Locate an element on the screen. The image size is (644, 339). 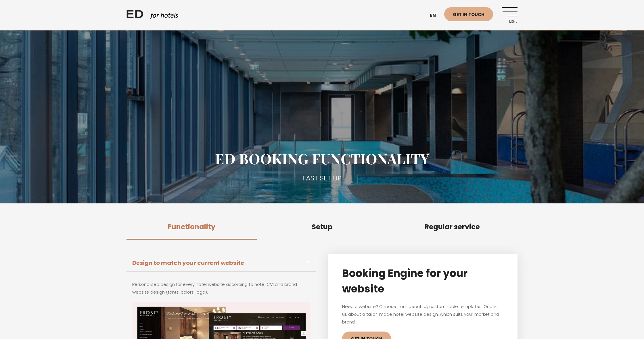
li: Regular service is located at coordinates (453, 227).